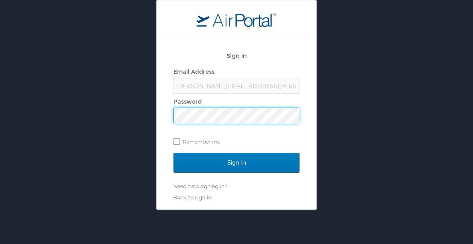  What do you see at coordinates (237, 163) in the screenshot?
I see `input: Sign In` at bounding box center [237, 163].